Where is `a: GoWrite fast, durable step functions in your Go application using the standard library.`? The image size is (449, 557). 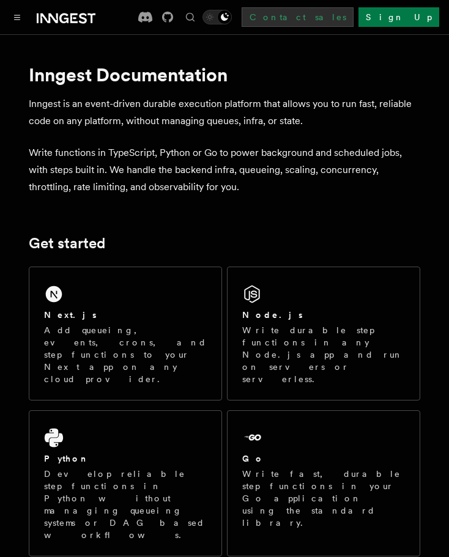 a: GoWrite fast, durable step functions in your Go application using the standard library. is located at coordinates (324, 483).